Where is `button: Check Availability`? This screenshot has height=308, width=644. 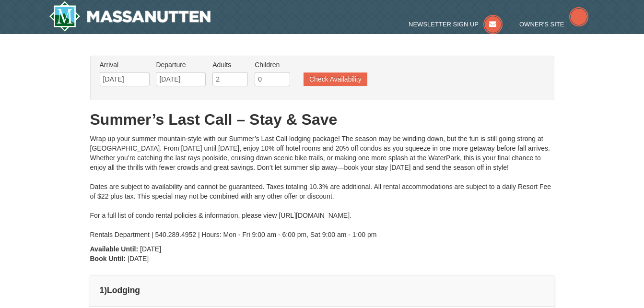
button: Check Availability is located at coordinates (335, 80).